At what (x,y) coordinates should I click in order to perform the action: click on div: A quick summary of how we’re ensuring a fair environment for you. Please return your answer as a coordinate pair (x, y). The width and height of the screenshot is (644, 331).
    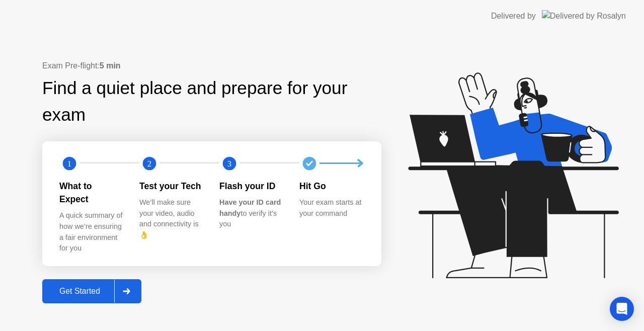
    Looking at the image, I should click on (91, 232).